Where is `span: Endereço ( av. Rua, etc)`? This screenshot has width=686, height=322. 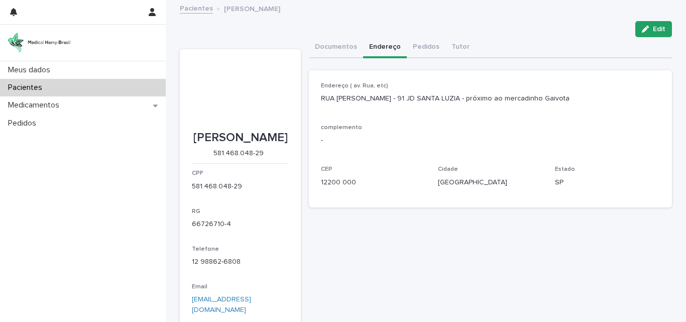
span: Endereço ( av. Rua, etc) is located at coordinates (354, 86).